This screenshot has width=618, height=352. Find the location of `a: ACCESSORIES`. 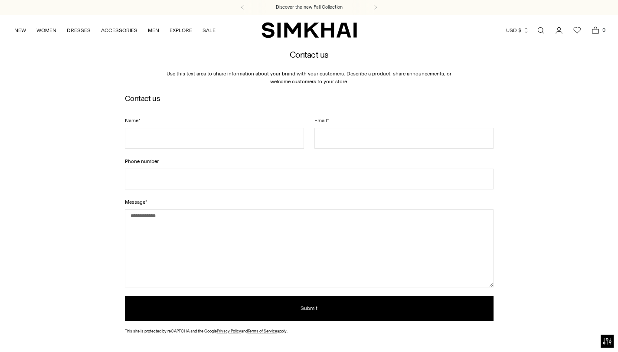

a: ACCESSORIES is located at coordinates (119, 30).